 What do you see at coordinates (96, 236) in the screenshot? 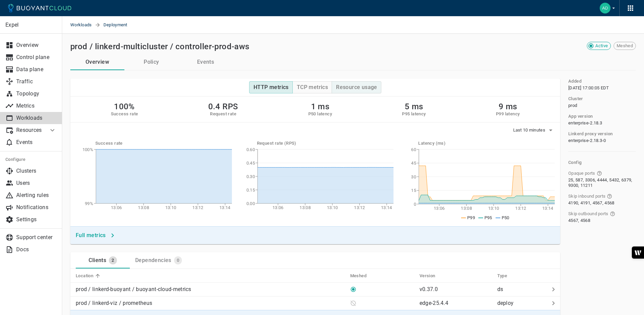
I see `button: Full metrics` at bounding box center [96, 236].